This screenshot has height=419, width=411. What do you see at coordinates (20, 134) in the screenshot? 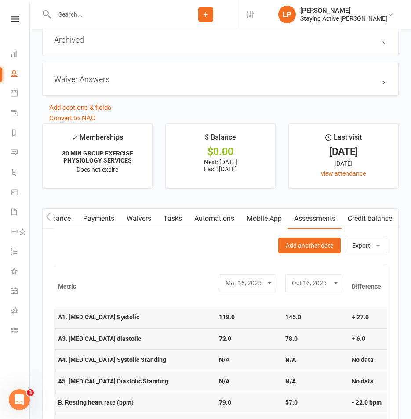
I see `a: Reports` at bounding box center [20, 134].